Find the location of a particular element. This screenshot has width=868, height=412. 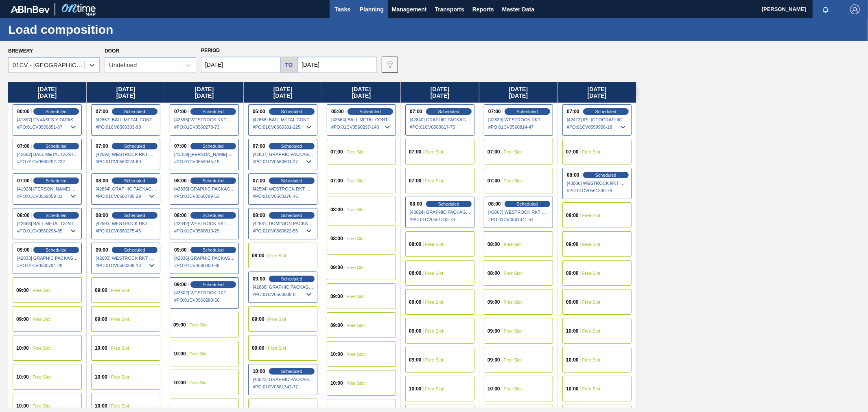

span: # PO : 01CV0560794-28 is located at coordinates (47, 266).